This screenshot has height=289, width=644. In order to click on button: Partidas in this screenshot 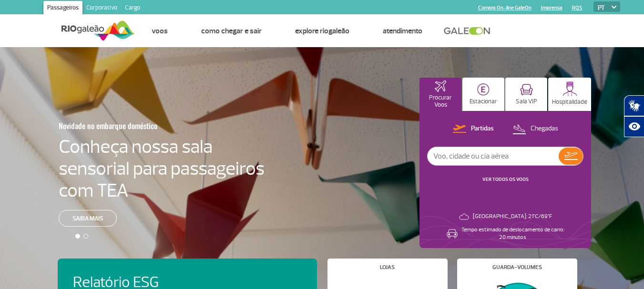, I will do `click(473, 129)`.